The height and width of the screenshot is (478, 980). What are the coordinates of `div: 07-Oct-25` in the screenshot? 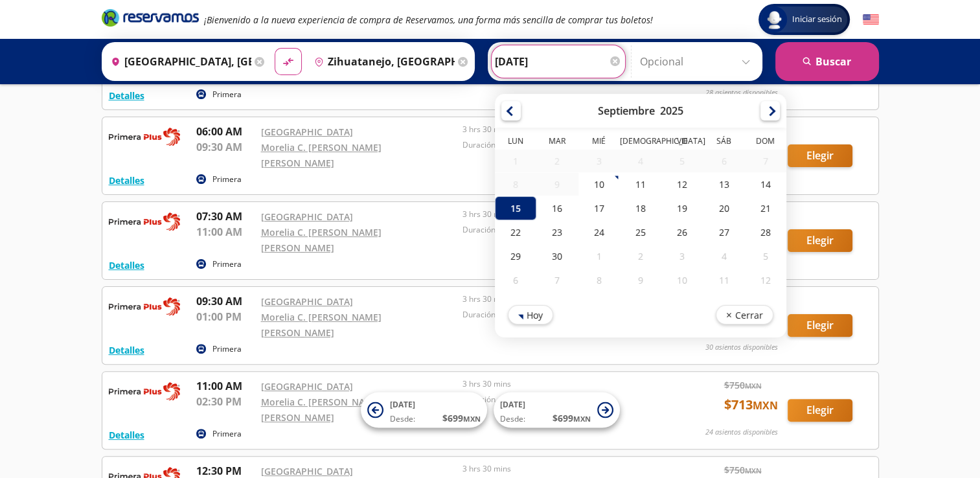 It's located at (557, 280).